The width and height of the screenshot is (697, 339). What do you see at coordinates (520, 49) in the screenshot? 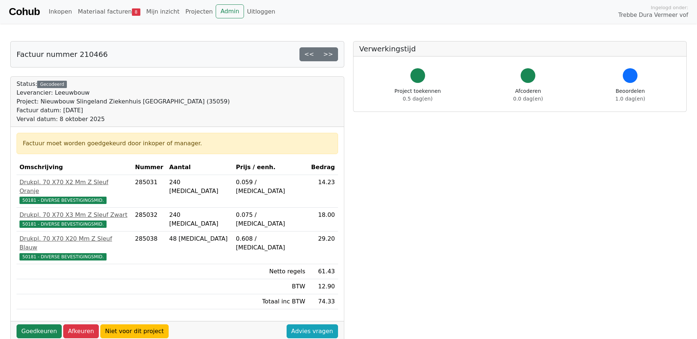
I see `h5: Verwerkingstijd` at bounding box center [520, 49].